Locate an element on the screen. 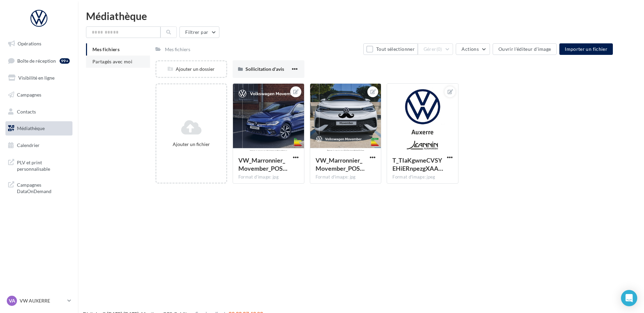 The height and width of the screenshot is (313, 644). button: Actions is located at coordinates (473, 49).